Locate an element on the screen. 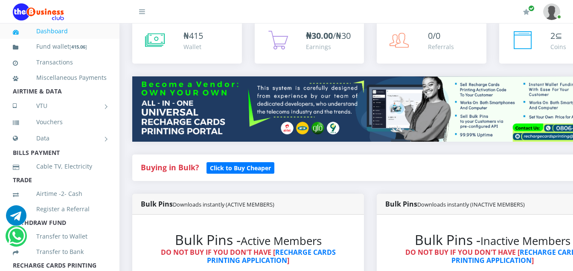 The height and width of the screenshot is (271, 573). span: /₦30 is located at coordinates (328, 35).